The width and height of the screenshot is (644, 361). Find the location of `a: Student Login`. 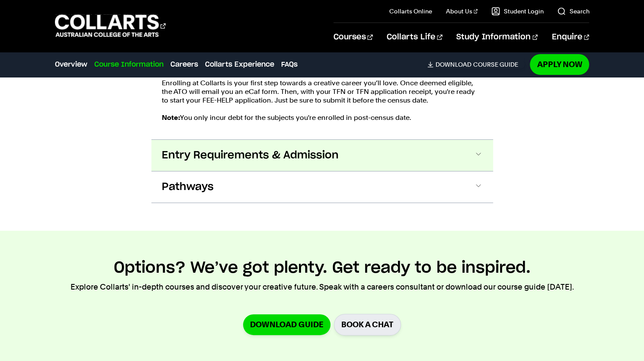

a: Student Login is located at coordinates (517, 11).